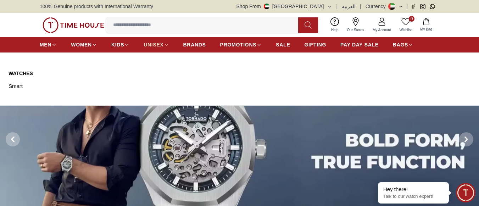 The width and height of the screenshot is (479, 206). Describe the element at coordinates (267, 6) in the screenshot. I see `img: United Arab Emirates` at that location.